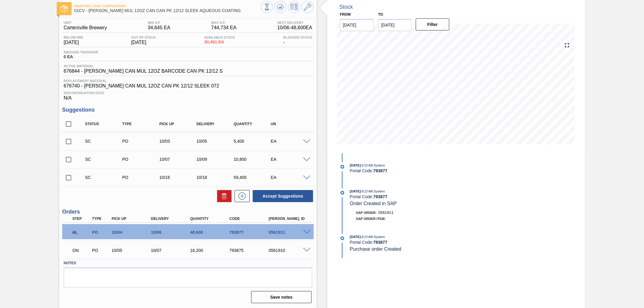  Describe the element at coordinates (211, 232) in the screenshot. I see `div: 48,600` at that location.